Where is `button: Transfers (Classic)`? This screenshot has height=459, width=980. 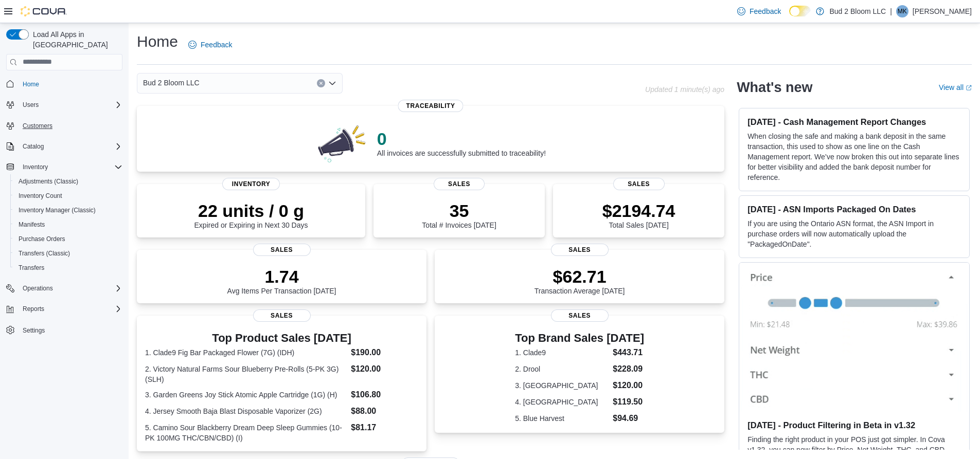 button: Transfers (Classic) is located at coordinates (69, 254).